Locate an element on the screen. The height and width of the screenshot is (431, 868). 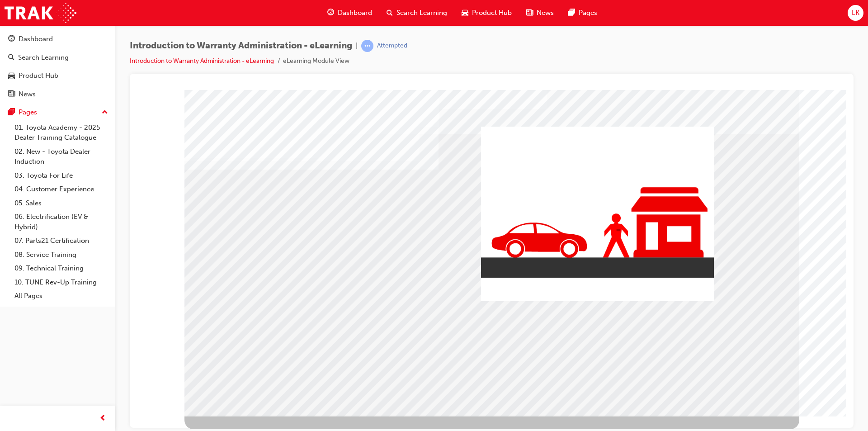
span: LK is located at coordinates (856, 13).